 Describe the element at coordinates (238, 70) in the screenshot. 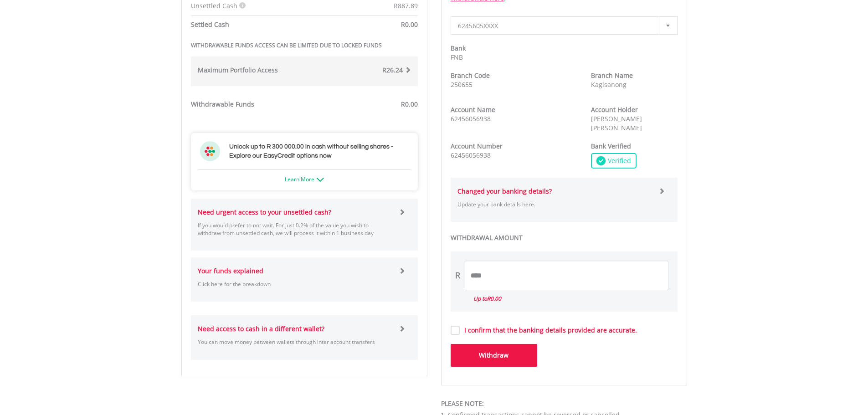

I see `strong: Maximum Portfolio Access` at that location.